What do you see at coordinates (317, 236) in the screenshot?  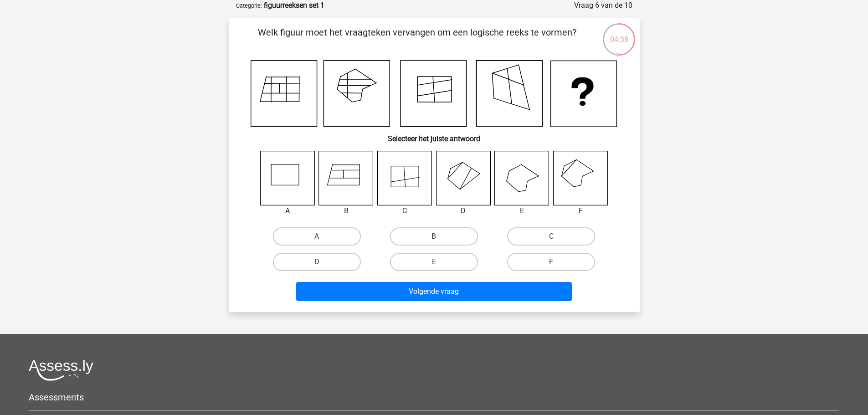 I see `label: A` at bounding box center [317, 236].